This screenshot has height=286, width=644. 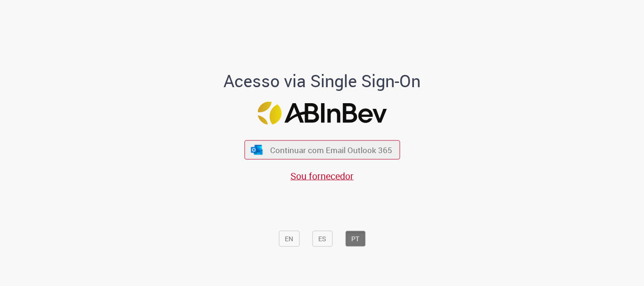 I want to click on h1: Acesso via Single Sign-On, so click(x=322, y=81).